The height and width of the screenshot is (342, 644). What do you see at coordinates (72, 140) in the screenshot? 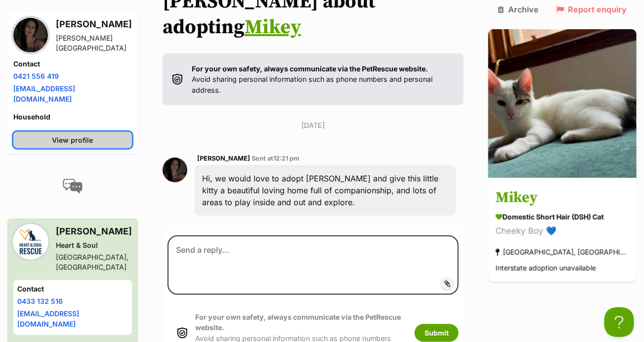
I see `a: View profile` at bounding box center [72, 140].